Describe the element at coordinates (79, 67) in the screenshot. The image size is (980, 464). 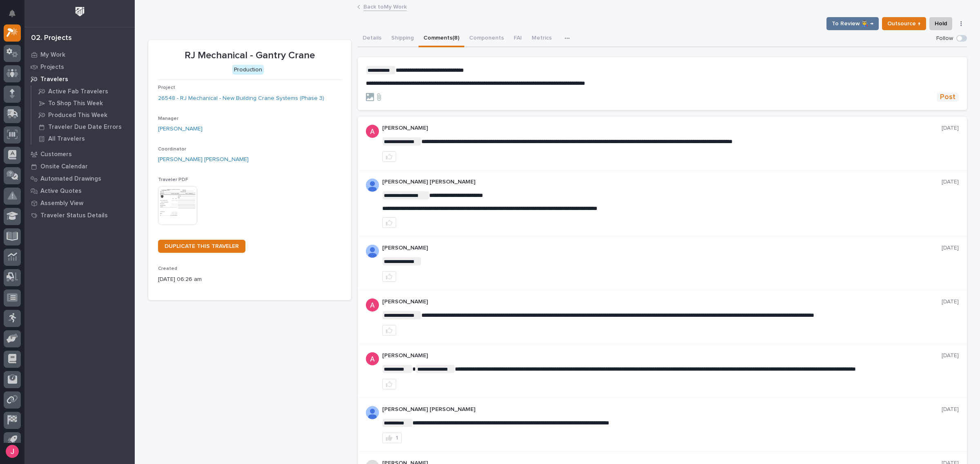
I see `a: Projects` at that location.